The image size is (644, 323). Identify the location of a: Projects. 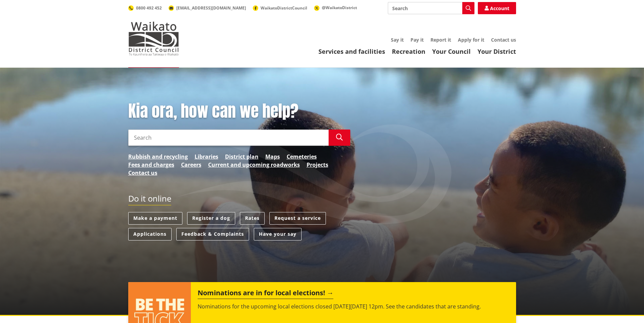
(317, 165).